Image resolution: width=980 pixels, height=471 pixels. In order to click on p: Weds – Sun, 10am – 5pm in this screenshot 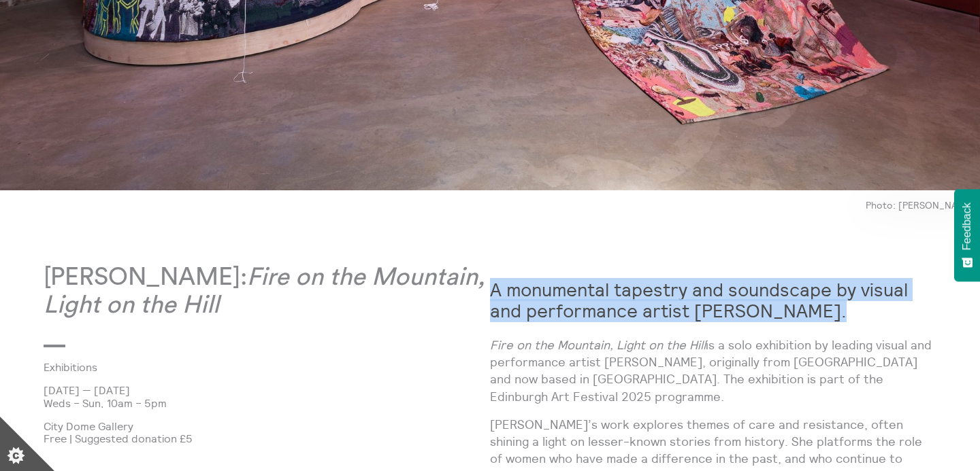, I will do `click(267, 403)`.